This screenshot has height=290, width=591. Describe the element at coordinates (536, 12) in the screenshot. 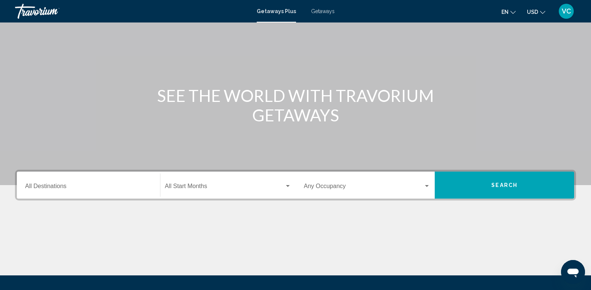

I see `button: Change currency` at that location.